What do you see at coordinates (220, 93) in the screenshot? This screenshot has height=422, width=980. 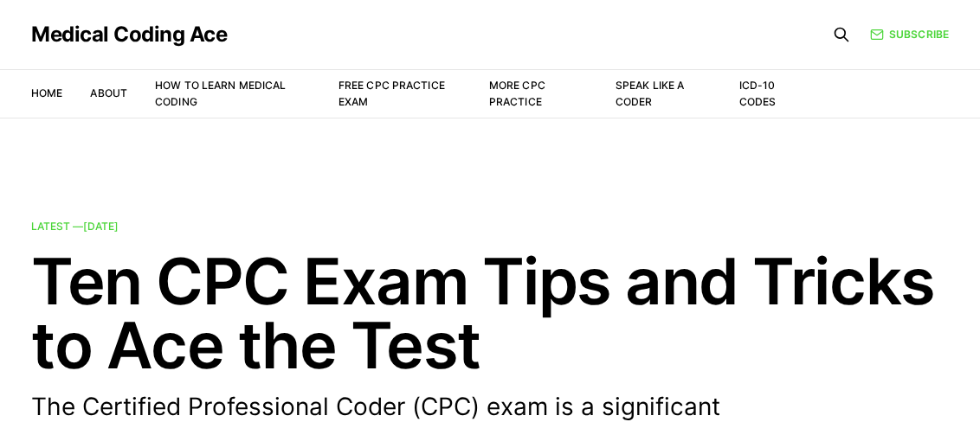 I see `a: How to Learn Medical Coding` at bounding box center [220, 93].